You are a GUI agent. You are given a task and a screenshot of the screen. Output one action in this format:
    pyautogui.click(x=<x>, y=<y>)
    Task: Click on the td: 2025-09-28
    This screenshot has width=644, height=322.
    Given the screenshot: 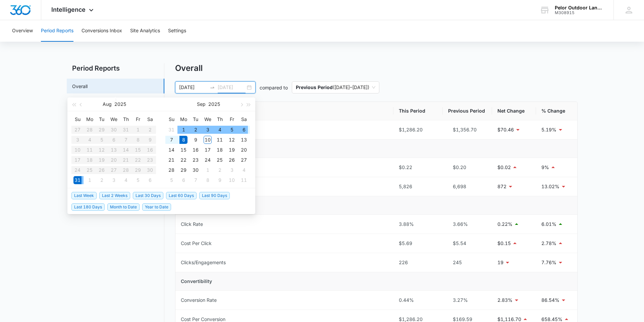 What is the action you would take?
    pyautogui.click(x=171, y=170)
    